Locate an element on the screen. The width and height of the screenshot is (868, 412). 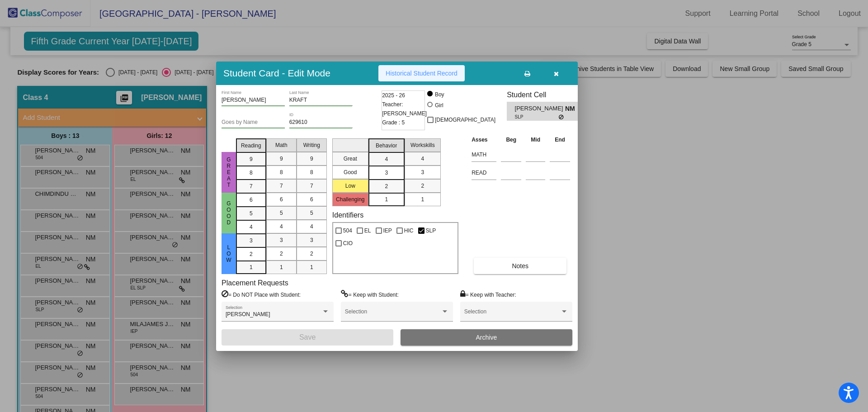
label: = Do NOT Place with Student: is located at coordinates (261, 295).